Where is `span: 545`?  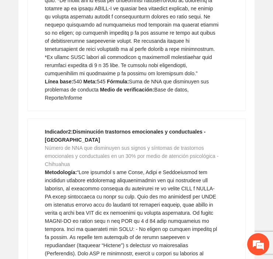 span: 545 is located at coordinates (101, 81).